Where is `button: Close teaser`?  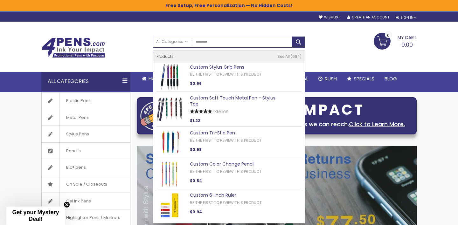
button: Close teaser is located at coordinates (67, 205).